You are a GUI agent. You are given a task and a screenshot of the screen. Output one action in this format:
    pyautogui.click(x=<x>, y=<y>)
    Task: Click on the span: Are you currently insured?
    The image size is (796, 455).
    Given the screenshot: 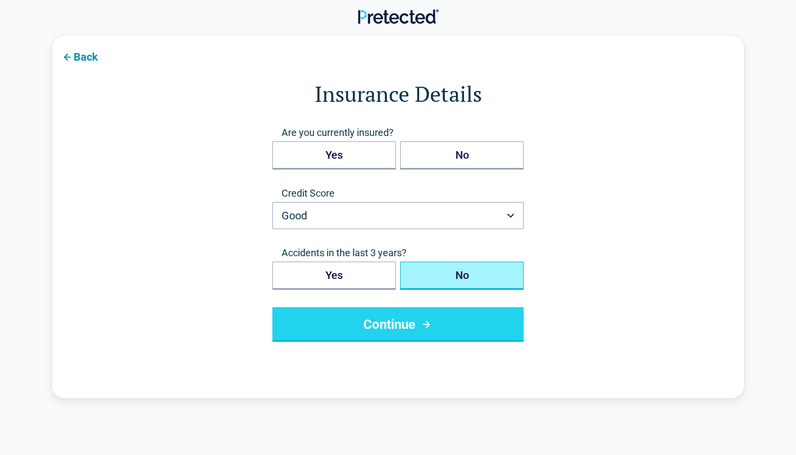 What is the action you would take?
    pyautogui.click(x=398, y=133)
    